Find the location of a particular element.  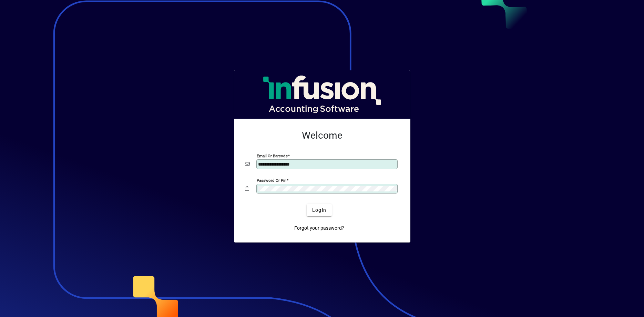

h2: Welcome is located at coordinates (322, 135).